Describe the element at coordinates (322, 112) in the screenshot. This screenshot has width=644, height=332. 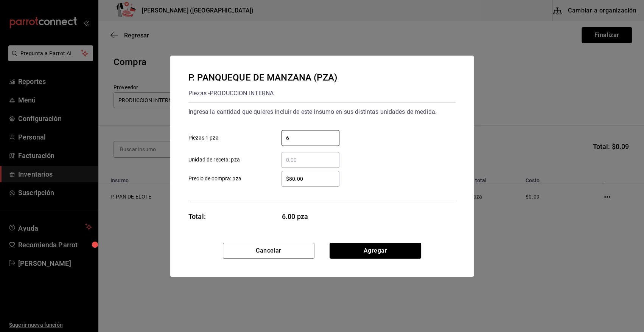
I see `div: Ingresa la cantidad que quieres incluir de este insumo en sus distintas unidades de medida.` at that location.